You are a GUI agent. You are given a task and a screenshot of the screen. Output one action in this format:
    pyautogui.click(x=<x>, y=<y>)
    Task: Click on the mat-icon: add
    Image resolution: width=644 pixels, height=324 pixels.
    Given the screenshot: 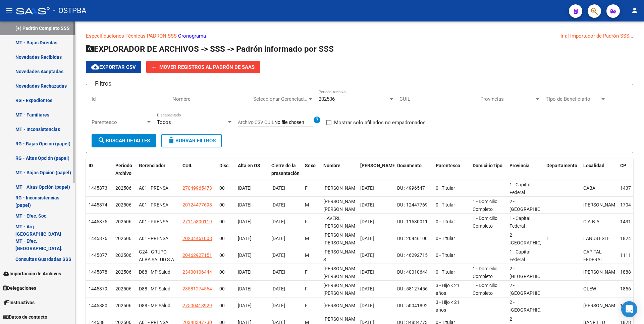 What is the action you would take?
    pyautogui.click(x=154, y=68)
    